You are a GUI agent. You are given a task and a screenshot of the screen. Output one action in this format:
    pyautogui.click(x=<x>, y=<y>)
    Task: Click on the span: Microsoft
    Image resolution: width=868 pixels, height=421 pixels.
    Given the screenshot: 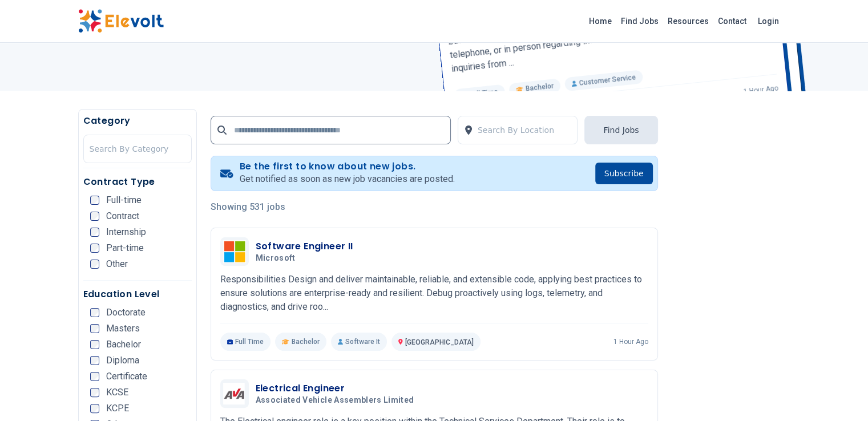 What is the action you would take?
    pyautogui.click(x=276, y=258)
    